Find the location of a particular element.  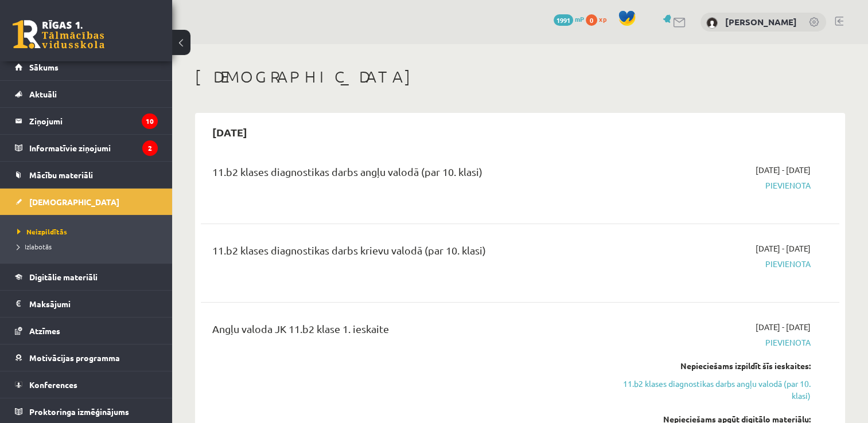

a: Informatīvie ziņojumi2 is located at coordinates (86, 148).